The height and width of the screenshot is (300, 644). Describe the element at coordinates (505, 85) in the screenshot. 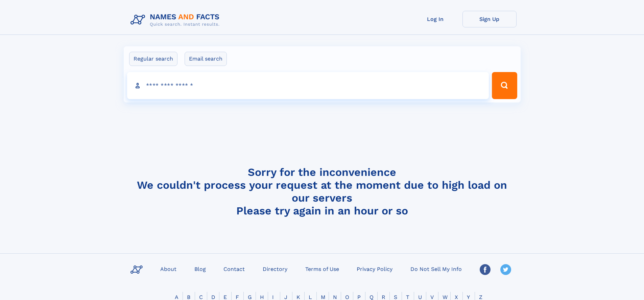

I see `button: Search Button` at that location.